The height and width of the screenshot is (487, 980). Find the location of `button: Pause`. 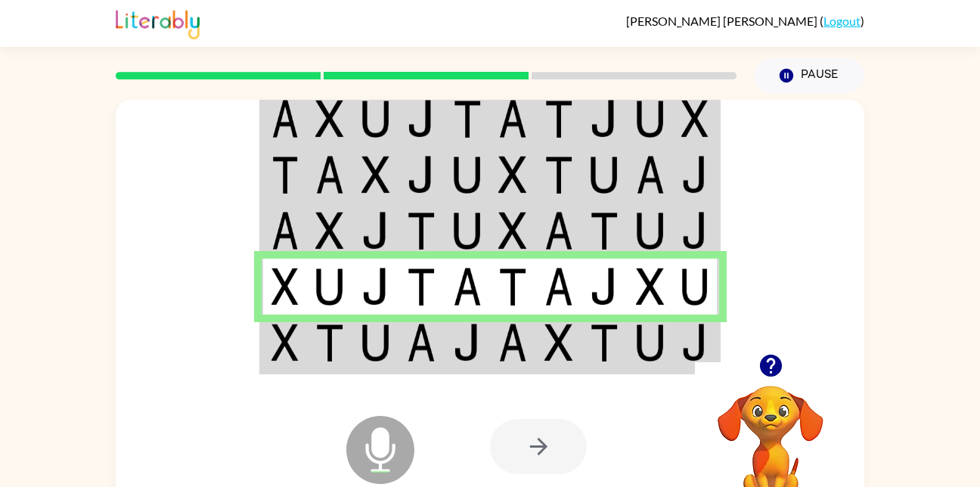

button: Pause is located at coordinates (809, 75).